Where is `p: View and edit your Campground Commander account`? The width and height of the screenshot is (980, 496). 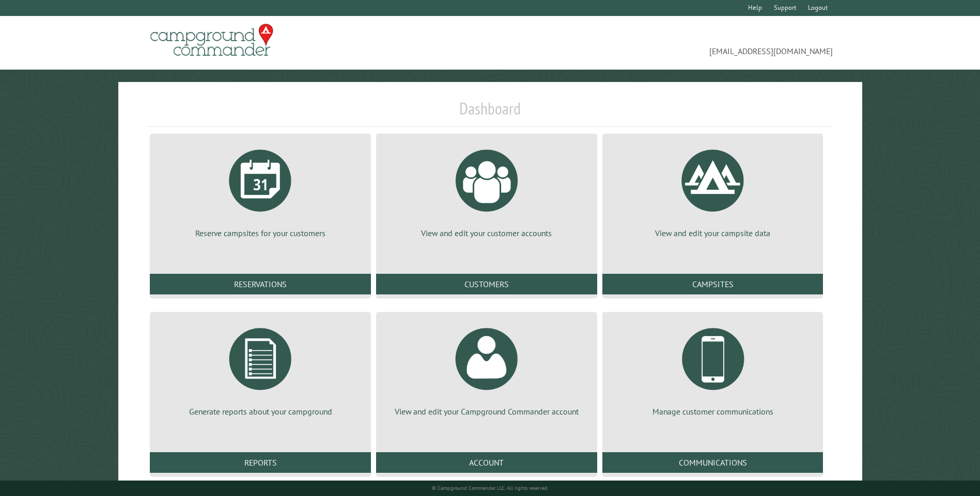 p: View and edit your Campground Commander account is located at coordinates (486, 411).